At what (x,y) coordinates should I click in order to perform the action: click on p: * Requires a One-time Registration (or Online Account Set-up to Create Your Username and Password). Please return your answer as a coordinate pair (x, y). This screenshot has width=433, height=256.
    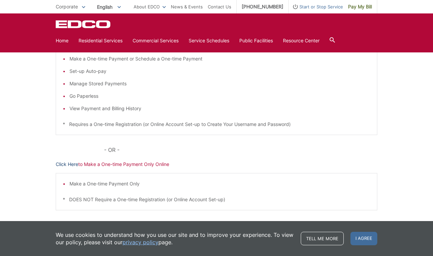
    Looking at the image, I should click on (216, 124).